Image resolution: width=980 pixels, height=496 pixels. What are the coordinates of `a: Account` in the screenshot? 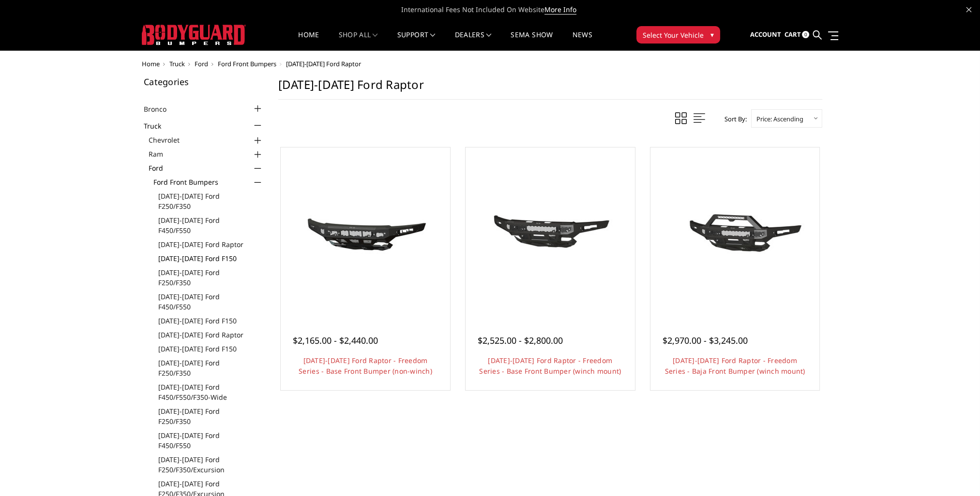 It's located at (765, 35).